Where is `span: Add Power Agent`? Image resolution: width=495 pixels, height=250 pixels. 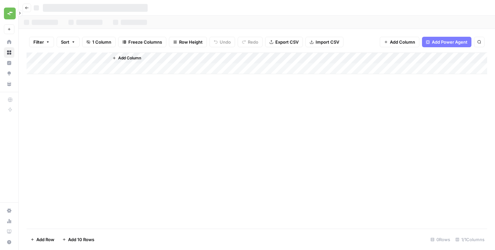
span: Add Power Agent is located at coordinates (450, 42).